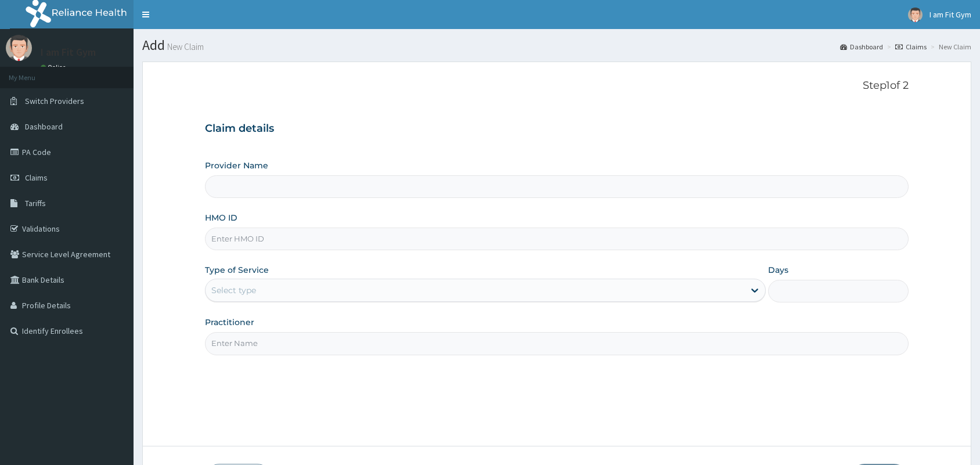  I want to click on span: Claims, so click(36, 177).